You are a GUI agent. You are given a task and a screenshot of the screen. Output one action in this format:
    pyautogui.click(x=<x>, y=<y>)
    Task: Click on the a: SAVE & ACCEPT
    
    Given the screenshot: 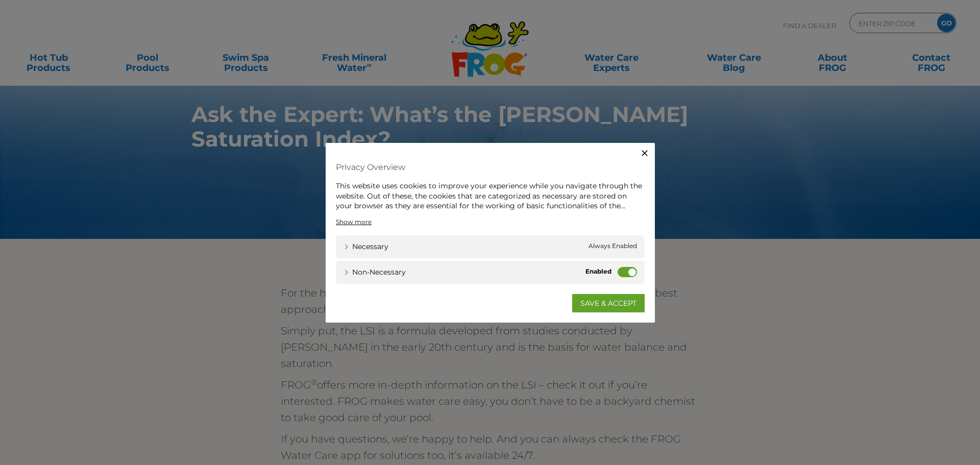 What is the action you would take?
    pyautogui.click(x=609, y=302)
    